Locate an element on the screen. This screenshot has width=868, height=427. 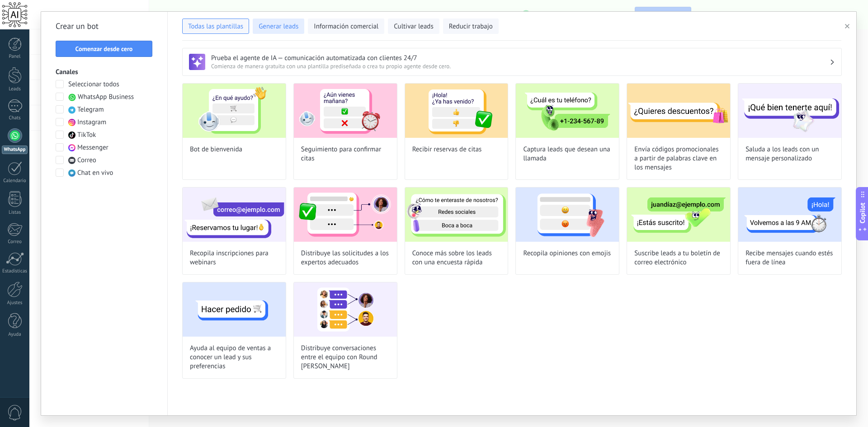
span: Correo is located at coordinates (87, 160).